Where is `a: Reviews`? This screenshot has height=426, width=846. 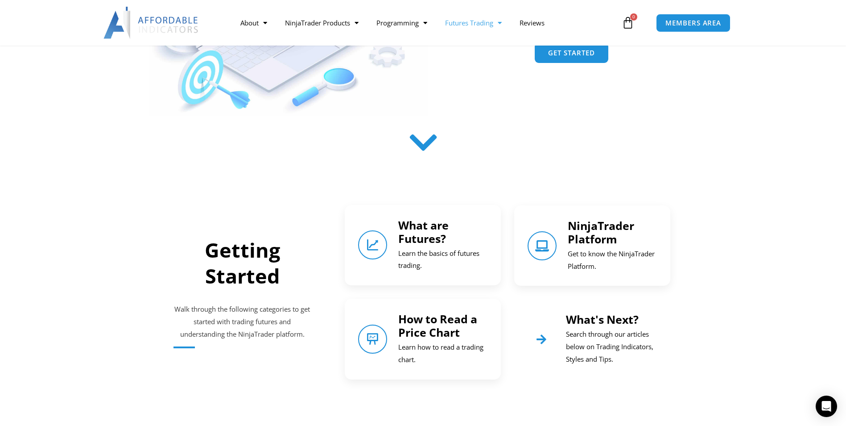 a: Reviews is located at coordinates (532, 23).